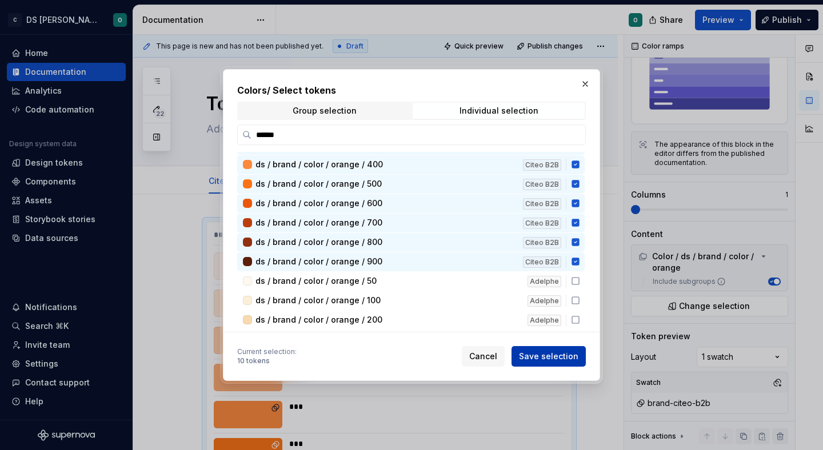 The image size is (823, 450). What do you see at coordinates (319, 262) in the screenshot?
I see `span: ds / brand / color / orange / 900` at bounding box center [319, 262].